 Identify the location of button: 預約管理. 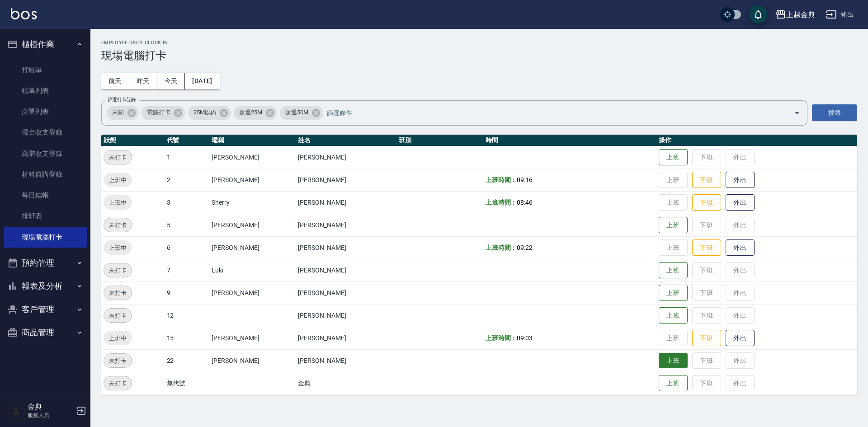
(45, 262).